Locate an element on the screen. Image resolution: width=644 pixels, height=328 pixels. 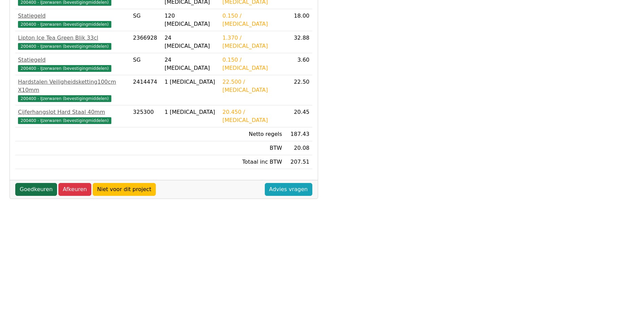
div: Hardstalen Veiligheidsketting100cm X10mm is located at coordinates (73, 86).